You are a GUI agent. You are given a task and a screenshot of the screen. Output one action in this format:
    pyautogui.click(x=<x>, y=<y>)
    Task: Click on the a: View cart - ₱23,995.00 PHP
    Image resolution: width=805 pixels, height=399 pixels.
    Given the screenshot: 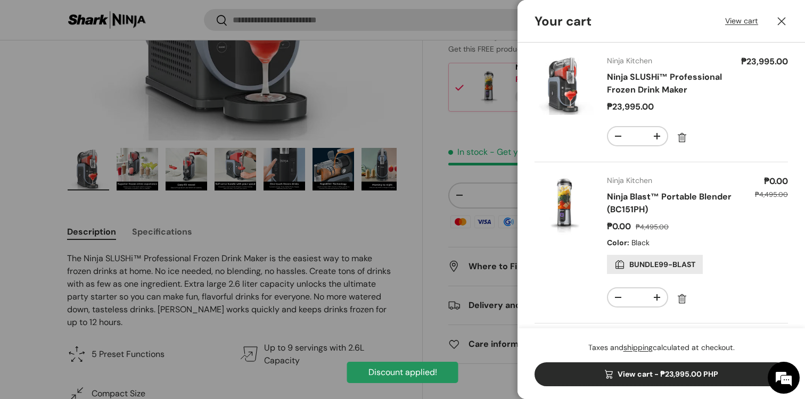 What is the action you would take?
    pyautogui.click(x=661, y=374)
    